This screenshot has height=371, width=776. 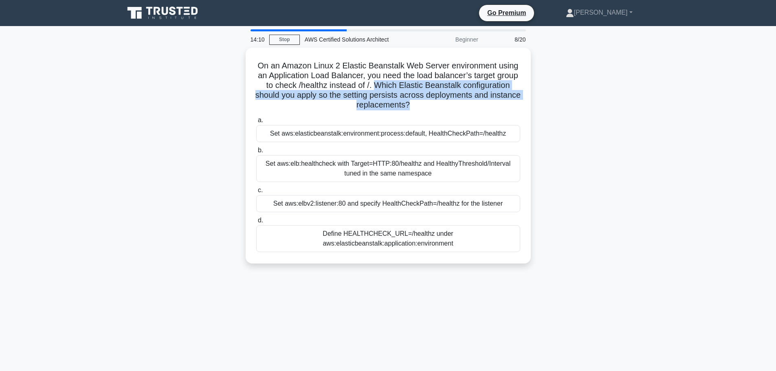 What do you see at coordinates (260, 220) in the screenshot?
I see `span: d.` at bounding box center [260, 220].